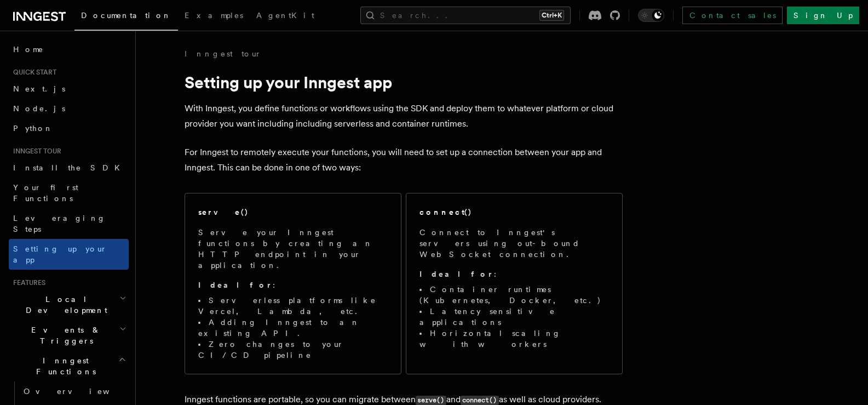  Describe the element at coordinates (480, 400) in the screenshot. I see `code: connect()` at that location.